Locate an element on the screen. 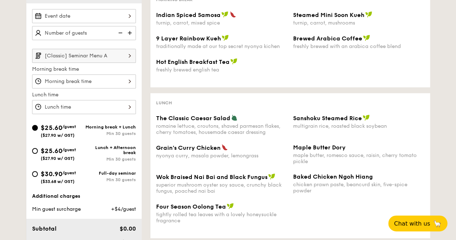 The width and height of the screenshot is (456, 240). div: superior mushroom oyster soy sauce, crunchy black fungus, poached nai bai is located at coordinates (222, 188).